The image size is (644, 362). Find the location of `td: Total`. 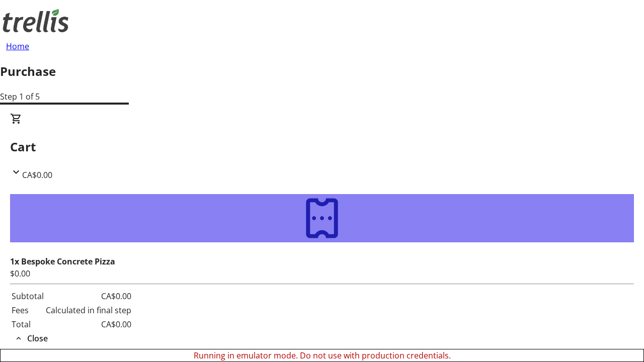

td: Total is located at coordinates (28, 324).